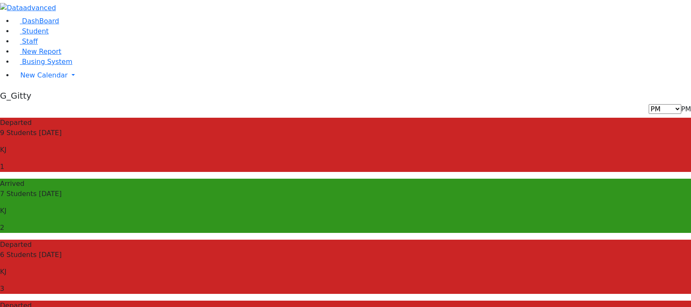 The image size is (691, 307). Describe the element at coordinates (35, 31) in the screenshot. I see `span: Student` at that location.